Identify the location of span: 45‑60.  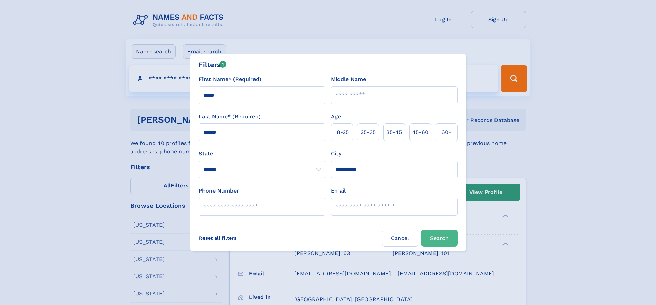
(420, 132).